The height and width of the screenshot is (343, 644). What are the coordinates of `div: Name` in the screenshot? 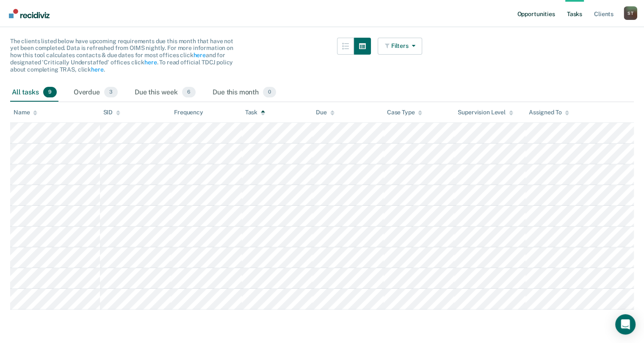 It's located at (25, 112).